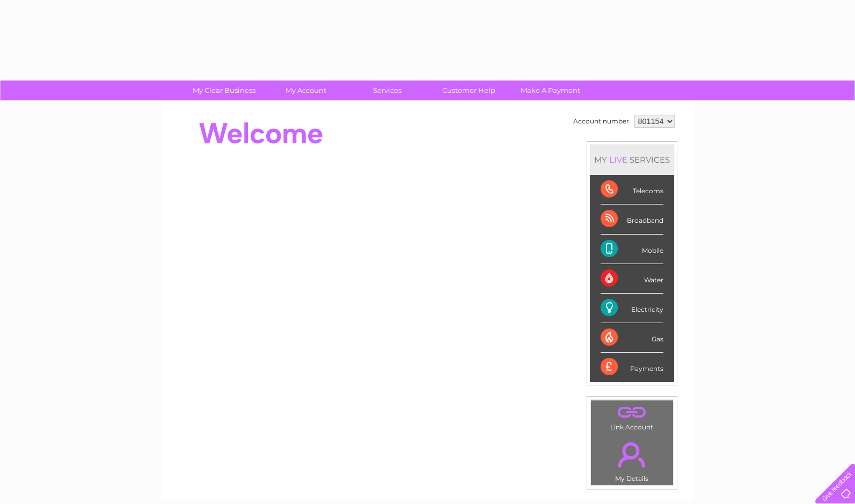 The image size is (855, 504). I want to click on a: My Clear Business, so click(224, 90).